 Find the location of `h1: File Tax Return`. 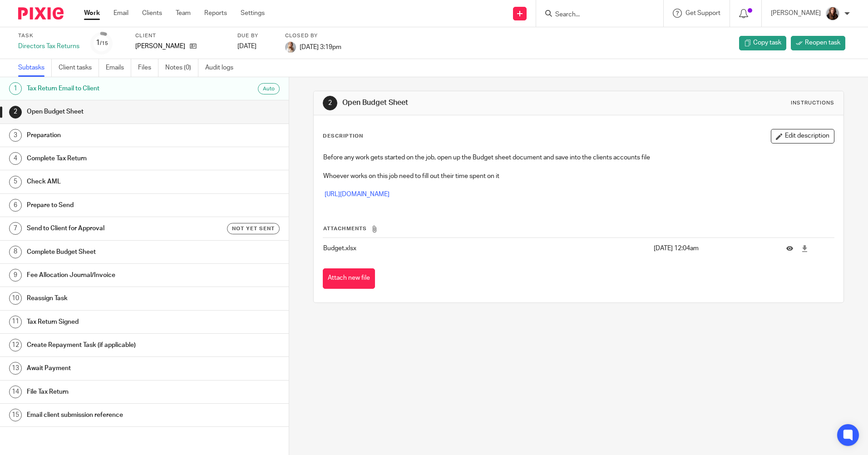

h1: File Tax Return is located at coordinates (111, 392).